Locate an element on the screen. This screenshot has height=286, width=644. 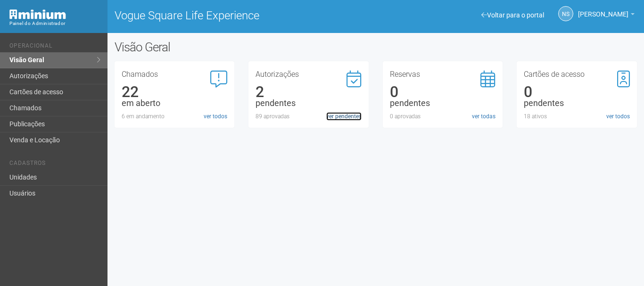
a: ver todas is located at coordinates (484, 116).